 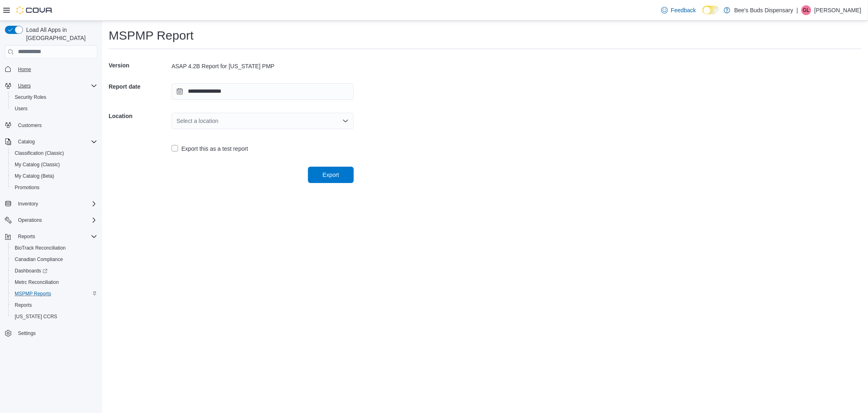 What do you see at coordinates (25, 70) in the screenshot?
I see `a: Home` at bounding box center [25, 70].